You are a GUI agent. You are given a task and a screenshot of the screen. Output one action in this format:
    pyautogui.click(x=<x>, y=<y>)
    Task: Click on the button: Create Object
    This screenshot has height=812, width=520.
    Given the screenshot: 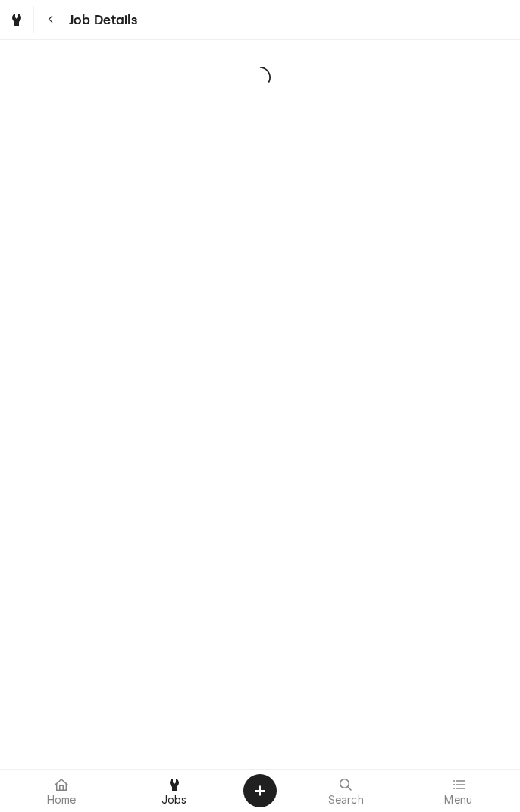 What is the action you would take?
    pyautogui.click(x=260, y=790)
    